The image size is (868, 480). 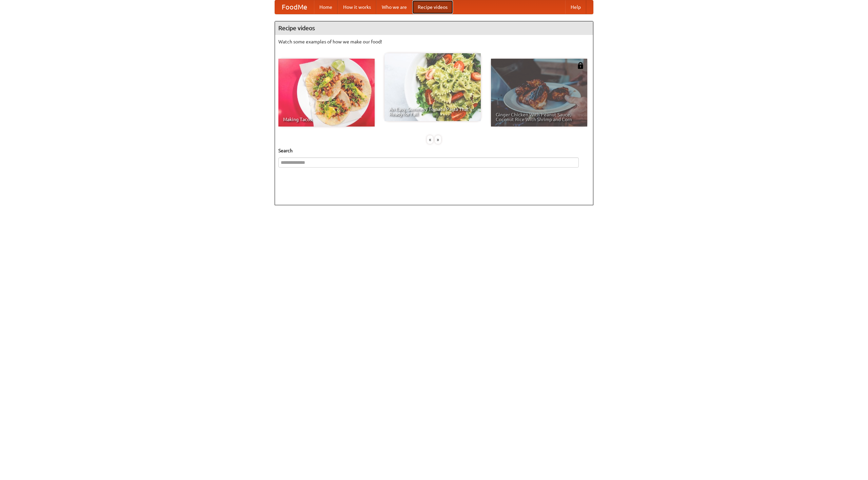 I want to click on p: Watch some examples of how we make our food!, so click(x=434, y=41).